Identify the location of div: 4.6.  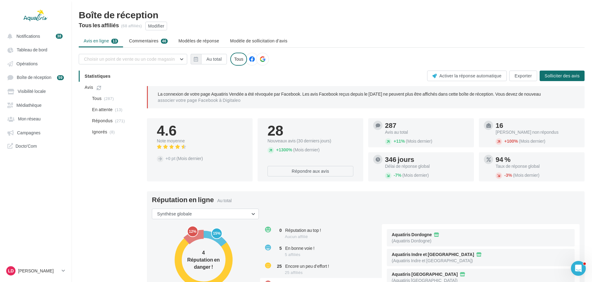
(200, 130).